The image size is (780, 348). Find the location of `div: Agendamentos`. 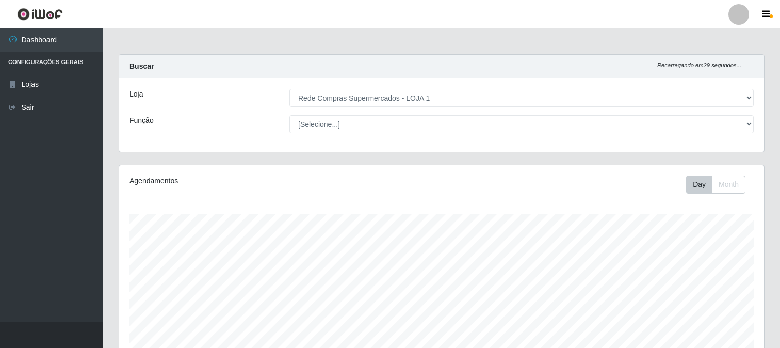

div: Agendamentos is located at coordinates (255, 181).